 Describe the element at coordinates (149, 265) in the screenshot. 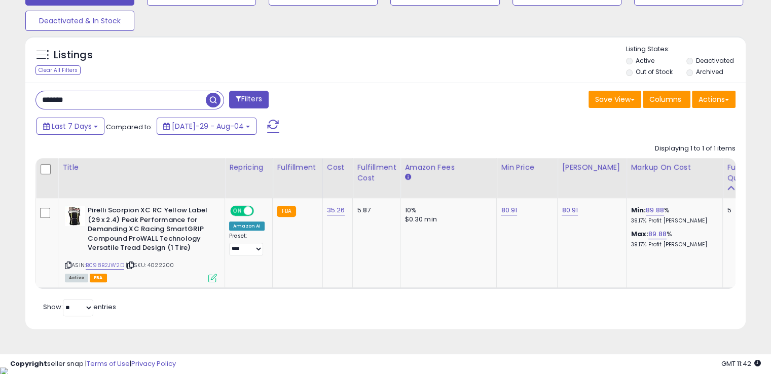

I see `span: | SKU: 4022200` at that location.